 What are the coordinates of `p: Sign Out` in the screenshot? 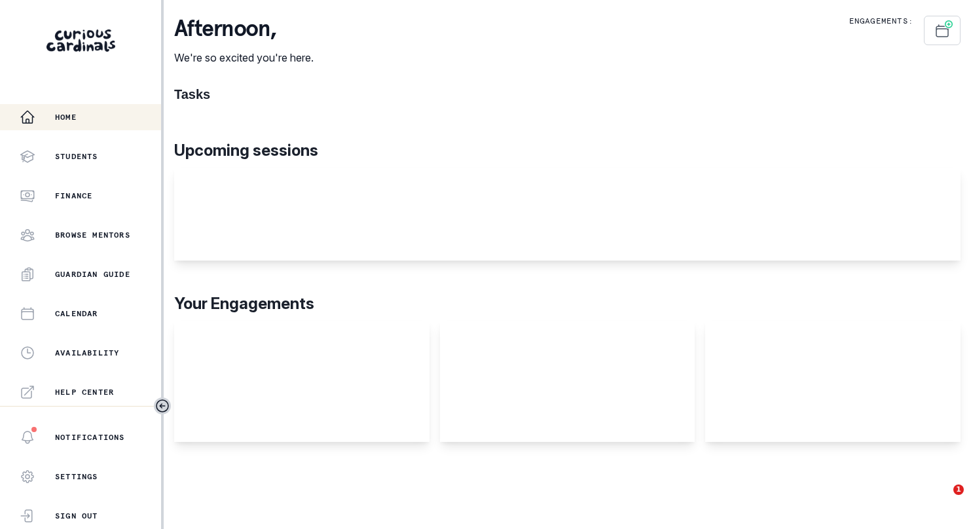 It's located at (77, 516).